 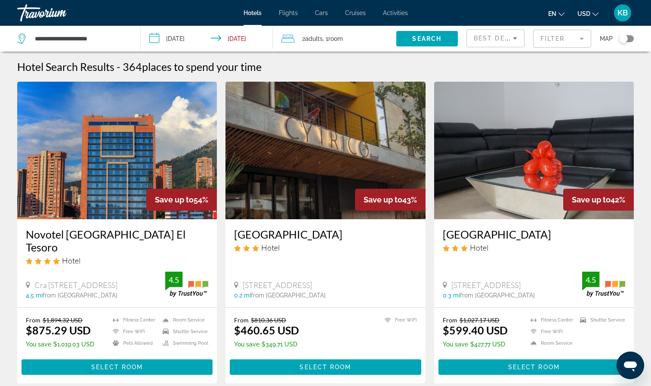 What do you see at coordinates (496, 38) in the screenshot?
I see `span: Best Deals` at bounding box center [496, 38].